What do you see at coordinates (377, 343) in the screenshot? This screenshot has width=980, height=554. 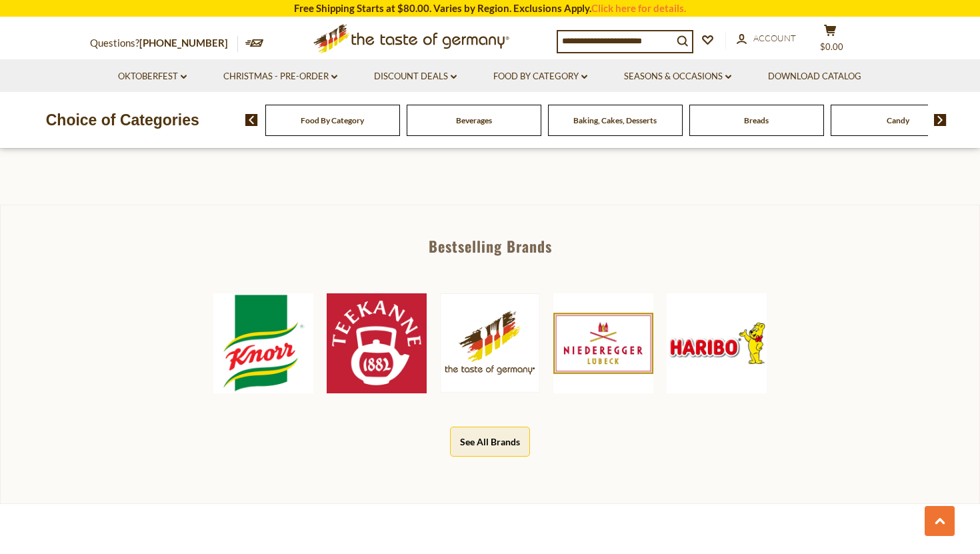 I see `img: Teekanne` at bounding box center [377, 343].